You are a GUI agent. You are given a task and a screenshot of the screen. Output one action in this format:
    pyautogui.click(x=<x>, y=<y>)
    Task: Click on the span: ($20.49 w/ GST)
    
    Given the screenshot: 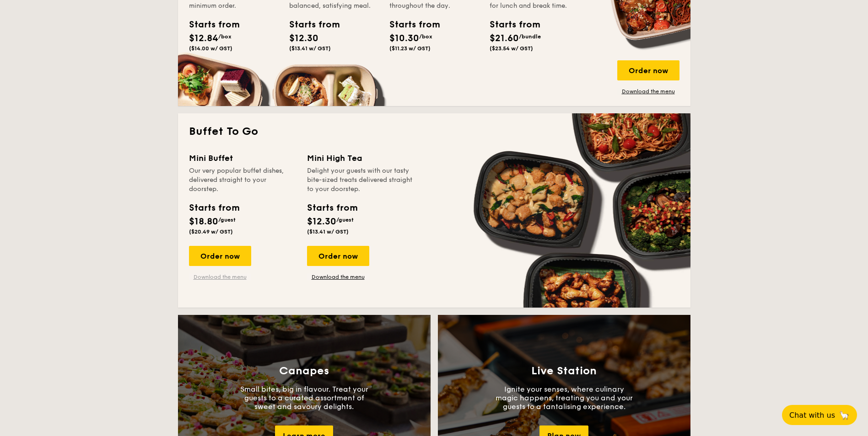 What is the action you would take?
    pyautogui.click(x=211, y=232)
    